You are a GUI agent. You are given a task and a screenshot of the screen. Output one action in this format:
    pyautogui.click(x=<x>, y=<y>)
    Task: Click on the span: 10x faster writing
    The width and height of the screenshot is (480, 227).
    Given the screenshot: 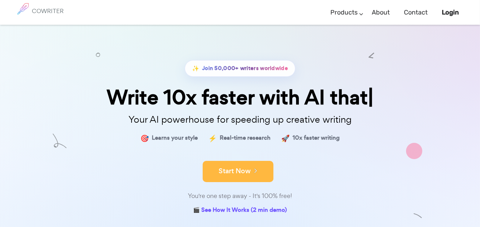 What is the action you would take?
    pyautogui.click(x=316, y=138)
    